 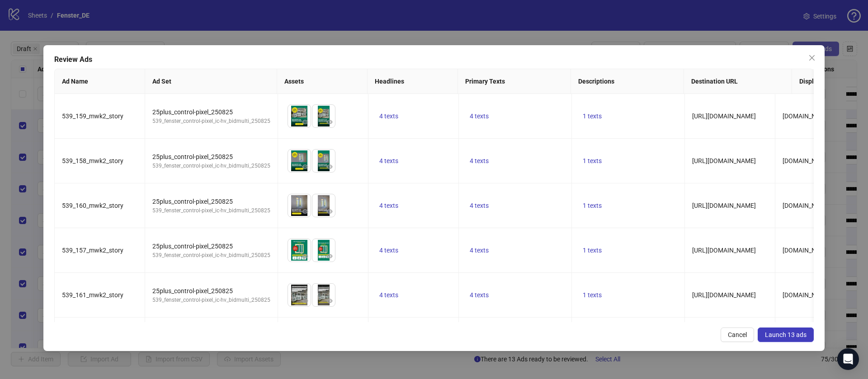 I want to click on span: Launch 13 ads, so click(x=786, y=335).